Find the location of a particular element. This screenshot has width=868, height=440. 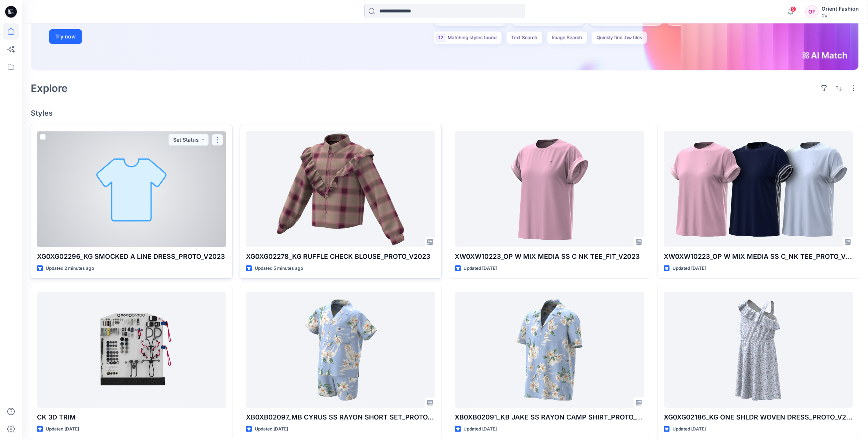

p: XG0XG02296_KG SMOCKED A LINE DRESS_PROTO_V2023 is located at coordinates (132, 256).